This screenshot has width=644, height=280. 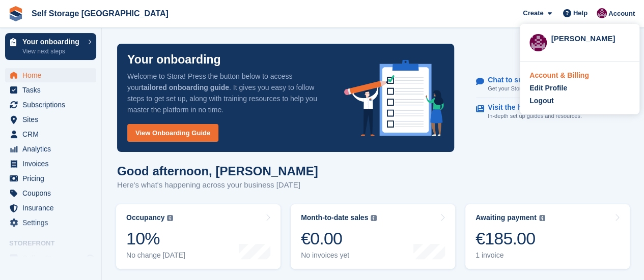 What do you see at coordinates (53, 193) in the screenshot?
I see `span: Coupons` at bounding box center [53, 193].